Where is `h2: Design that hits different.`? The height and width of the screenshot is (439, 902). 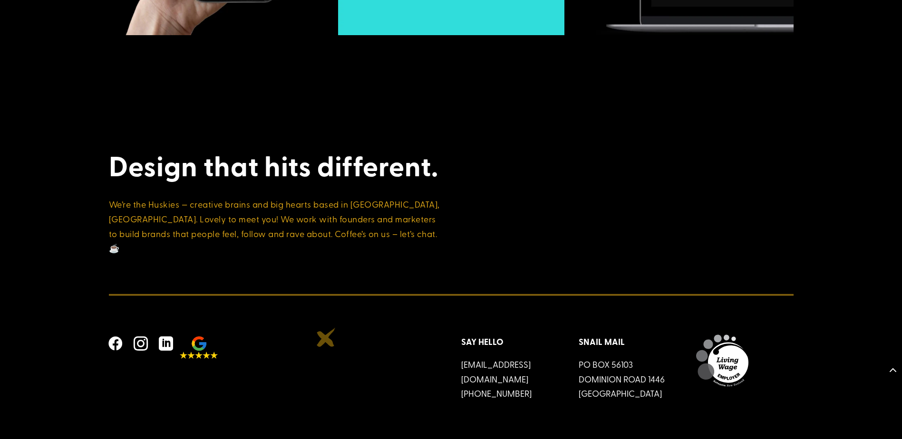
h2: Design that hits different. is located at coordinates (275, 168).